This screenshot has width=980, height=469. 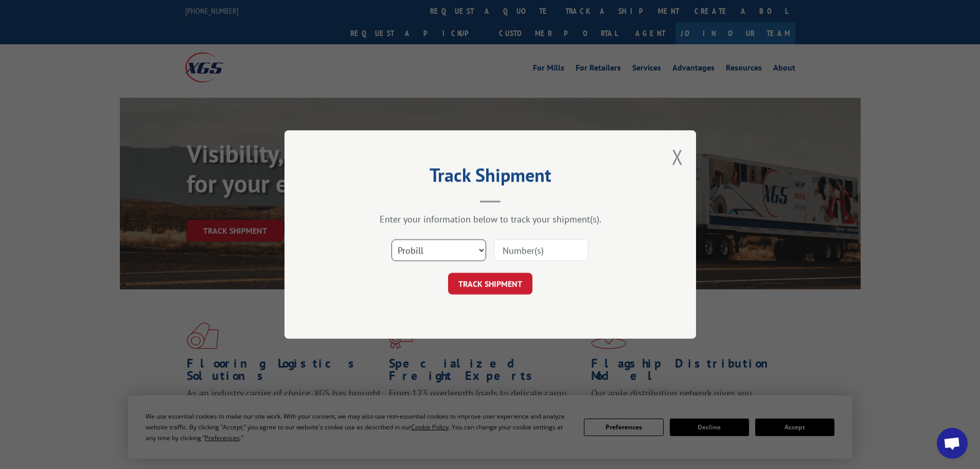 I want to click on h2: Track Shipment, so click(x=490, y=178).